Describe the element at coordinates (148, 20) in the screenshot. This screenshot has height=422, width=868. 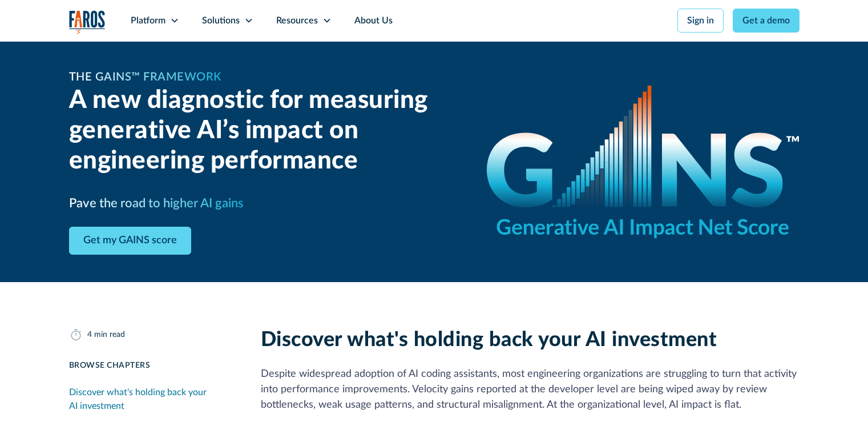
I see `div: Platform` at that location.